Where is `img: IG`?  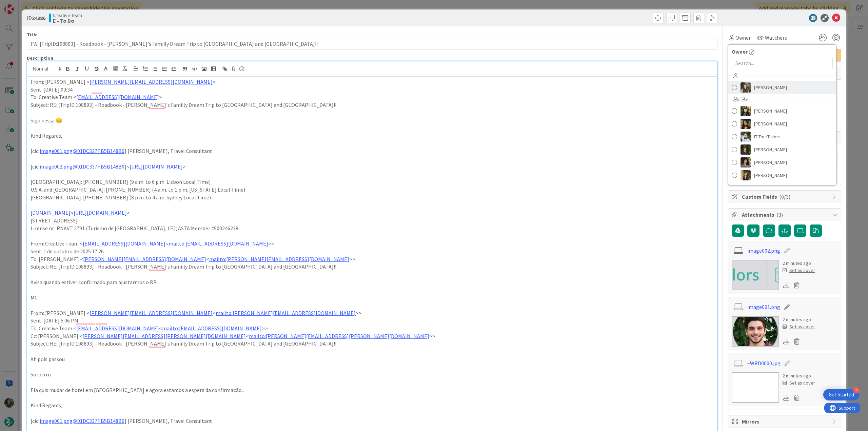
img: IG is located at coordinates (745, 87).